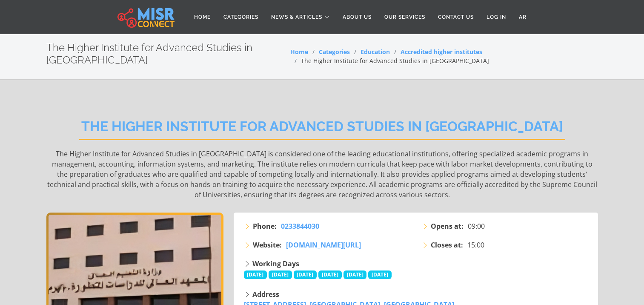  I want to click on strong: Working Days, so click(276, 264).